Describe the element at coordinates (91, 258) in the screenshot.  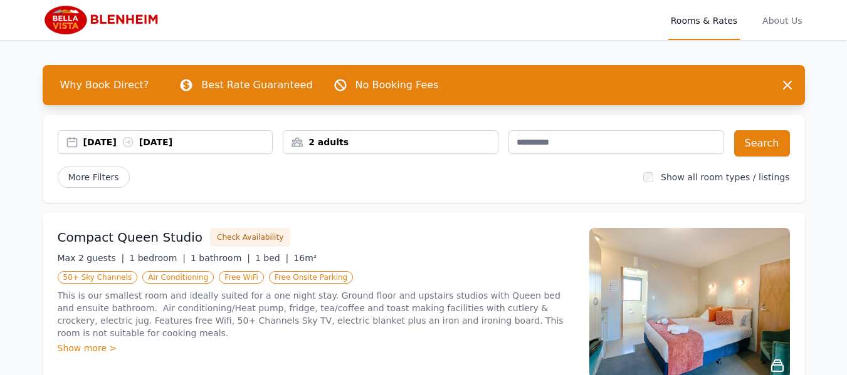
I see `span: Max 2 guests |` at that location.